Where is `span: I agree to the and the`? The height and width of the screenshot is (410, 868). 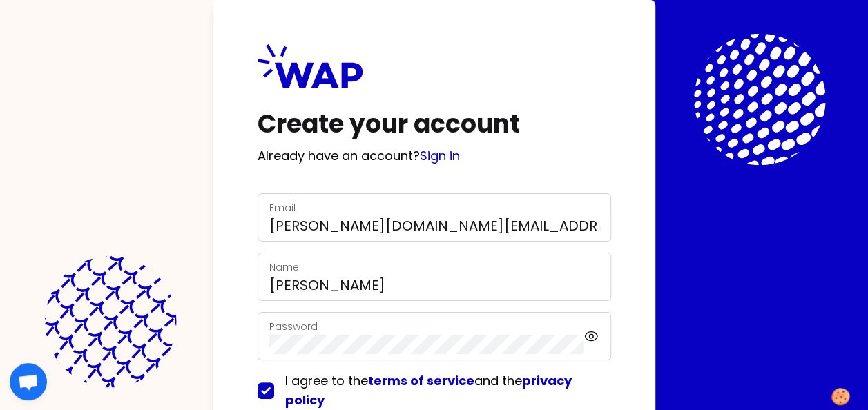 span: I agree to the and the is located at coordinates (428, 390).